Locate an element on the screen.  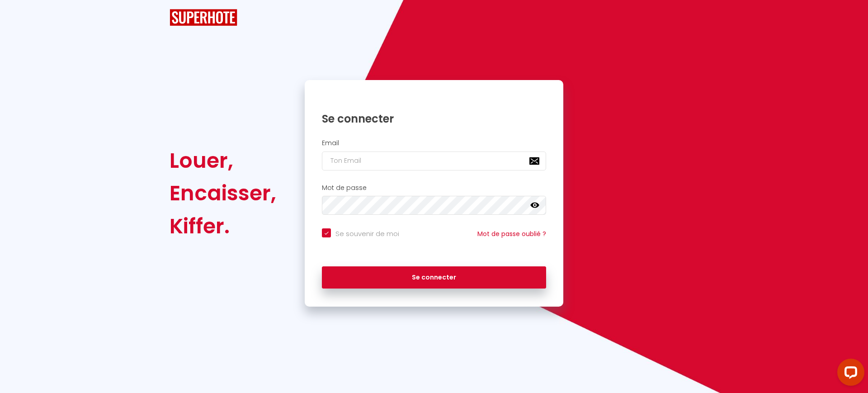
h2: Email is located at coordinates (434, 143).